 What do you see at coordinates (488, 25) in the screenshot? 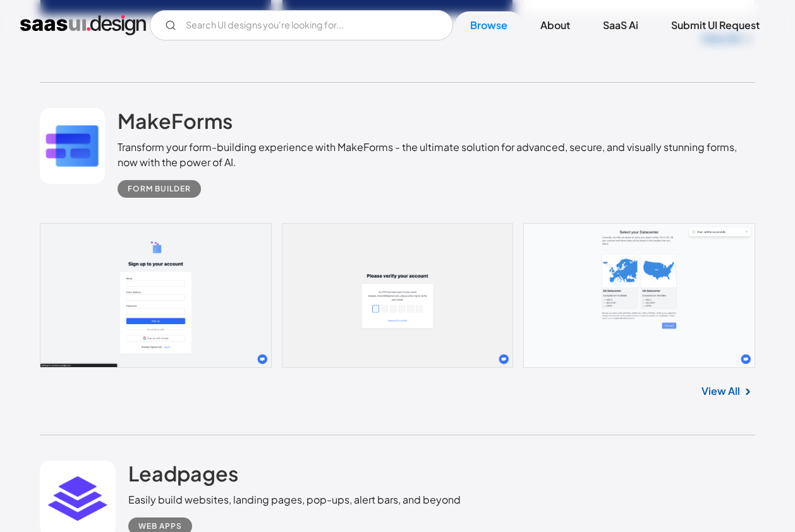
I see `a: Browse` at bounding box center [488, 25].